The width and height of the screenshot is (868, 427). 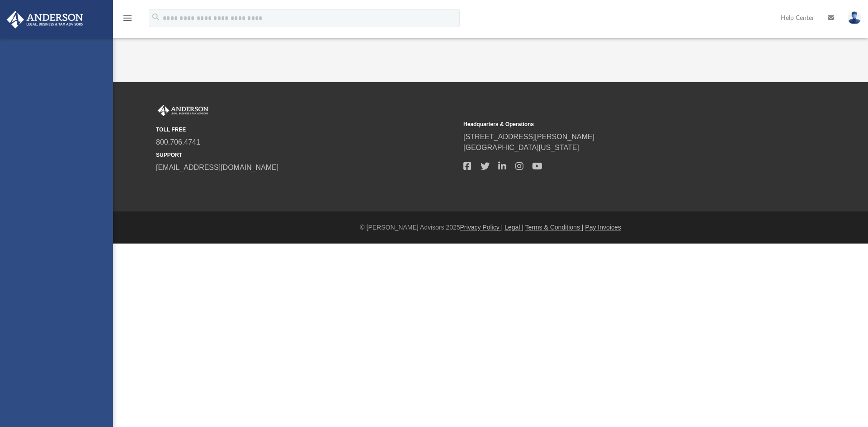 What do you see at coordinates (178, 142) in the screenshot?
I see `a: 800.706.4741` at bounding box center [178, 142].